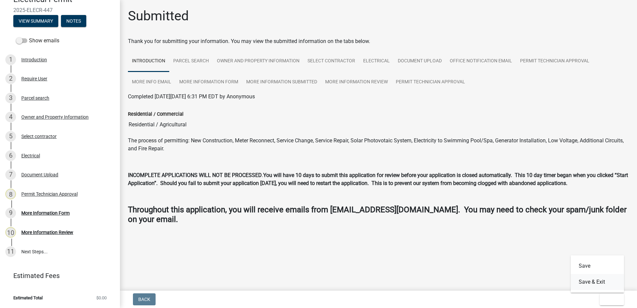 This screenshot has height=308, width=637. I want to click on strong: You will have 10 days to submit this application for review before your application is closed aut..., so click(378, 179).